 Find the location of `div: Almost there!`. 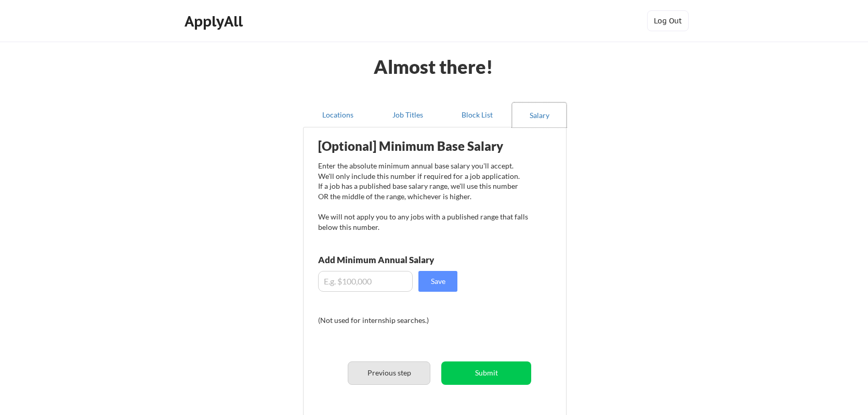

div: Almost there! is located at coordinates (434, 66).